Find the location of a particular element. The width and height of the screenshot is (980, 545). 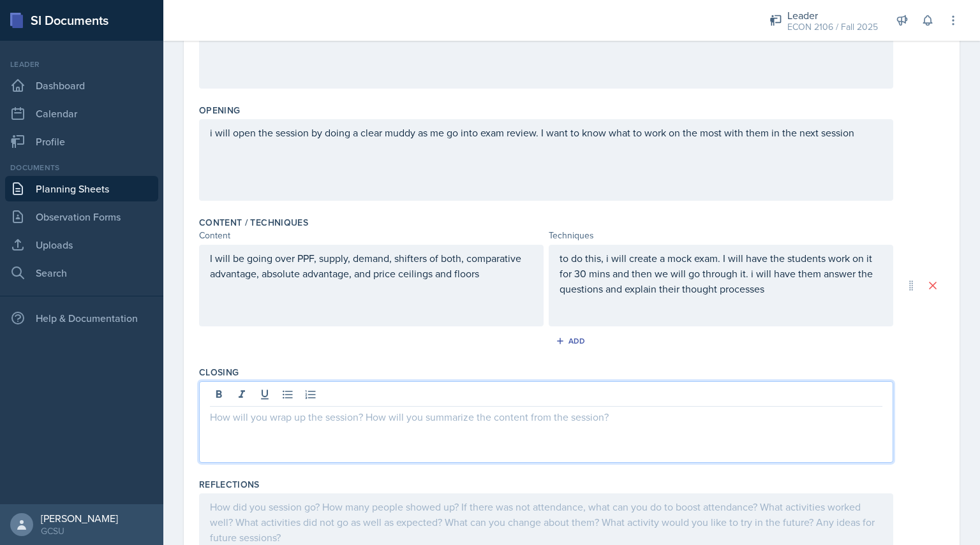

a: Dashboard is located at coordinates (81, 85).